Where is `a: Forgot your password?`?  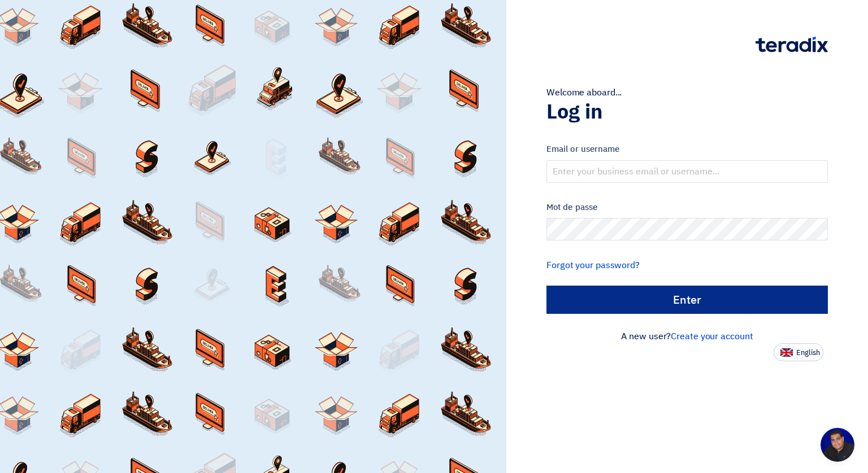
a: Forgot your password? is located at coordinates (593, 266).